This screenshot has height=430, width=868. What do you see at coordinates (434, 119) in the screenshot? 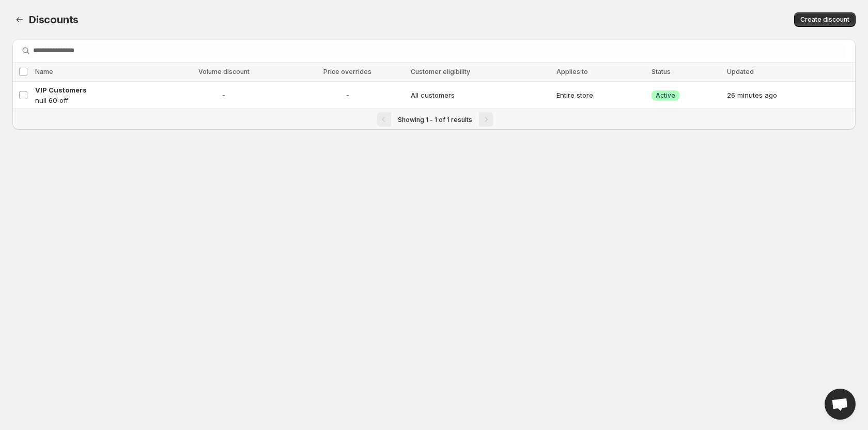
I see `nav: Pagination` at bounding box center [434, 119].